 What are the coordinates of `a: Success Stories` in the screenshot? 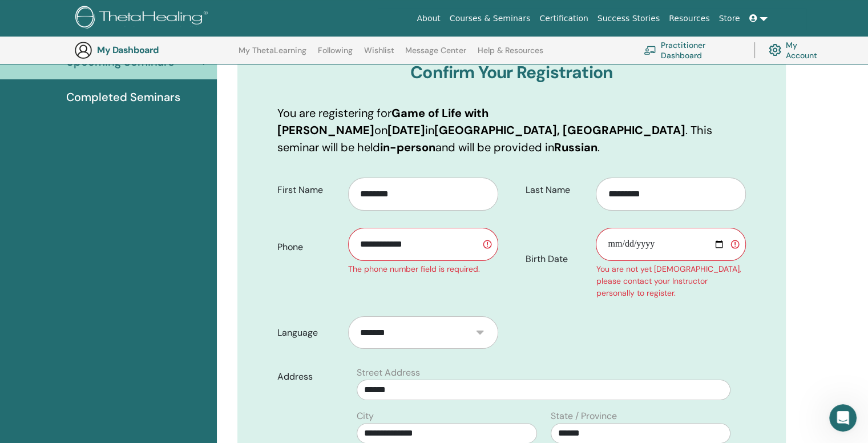 It's located at (629, 18).